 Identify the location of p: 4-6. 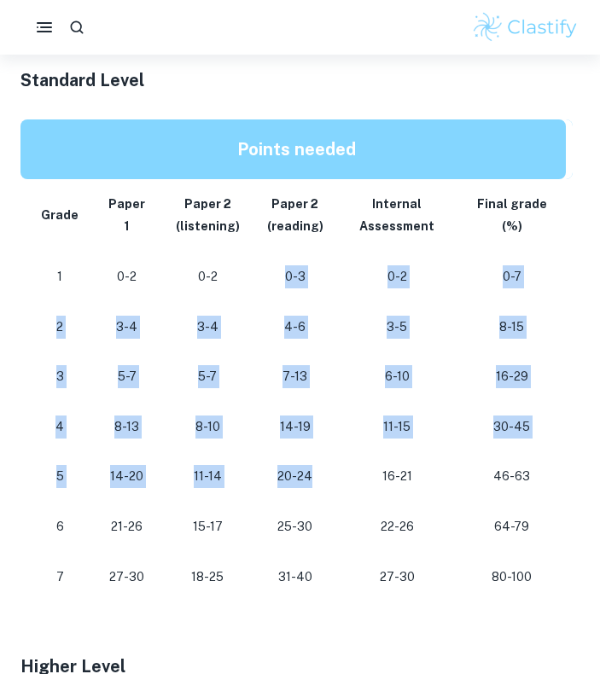
(295, 327).